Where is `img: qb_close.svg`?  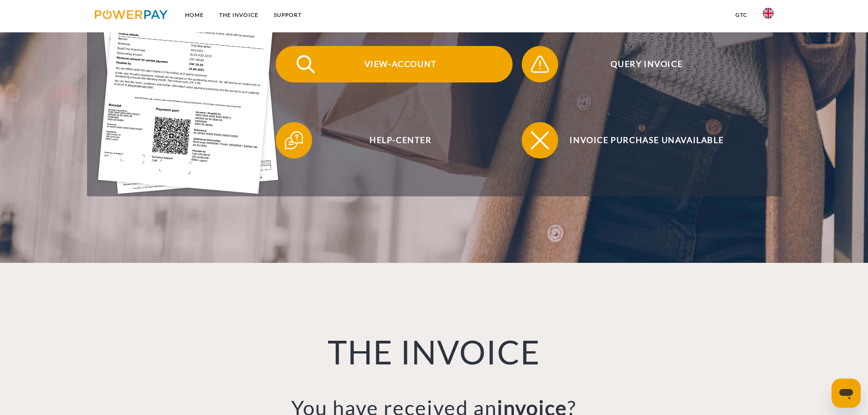 img: qb_close.svg is located at coordinates (540, 140).